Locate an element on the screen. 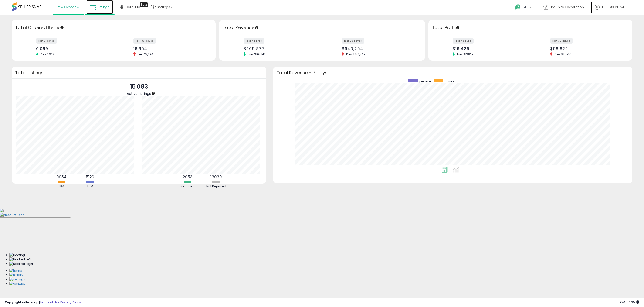 The image size is (644, 307). div: FBA is located at coordinates (62, 186).